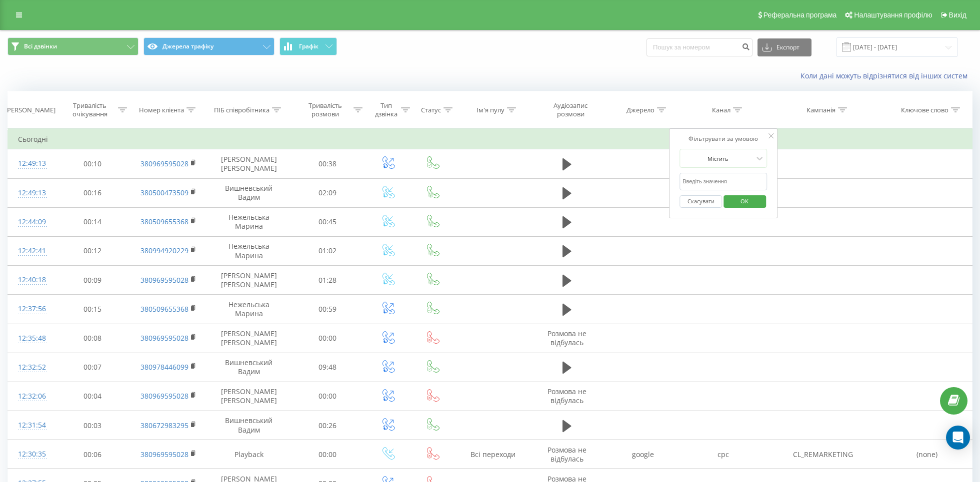 This screenshot has width=980, height=482. I want to click on div: 12:35:48, so click(31, 338).